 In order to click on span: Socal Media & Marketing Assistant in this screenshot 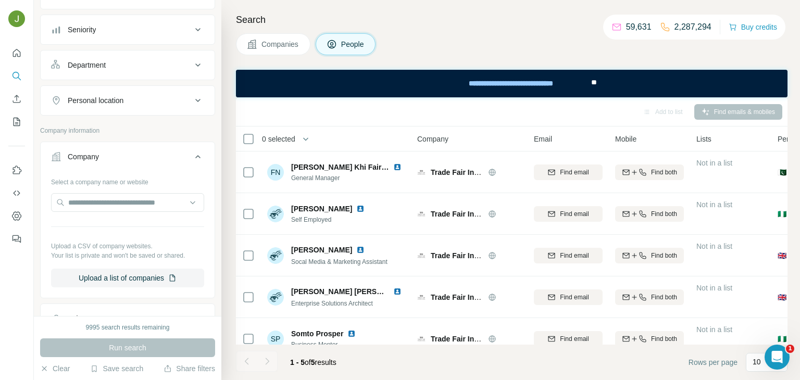, I will do `click(339, 262)`.